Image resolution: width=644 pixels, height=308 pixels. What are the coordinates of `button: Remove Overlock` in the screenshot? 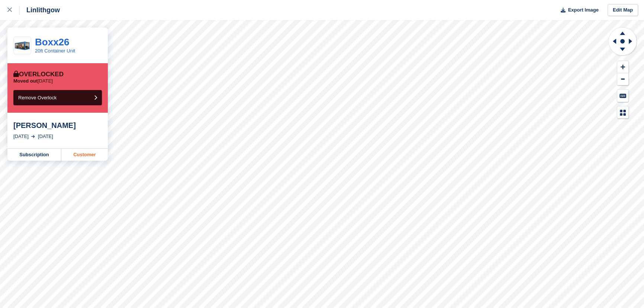 It's located at (57, 97).